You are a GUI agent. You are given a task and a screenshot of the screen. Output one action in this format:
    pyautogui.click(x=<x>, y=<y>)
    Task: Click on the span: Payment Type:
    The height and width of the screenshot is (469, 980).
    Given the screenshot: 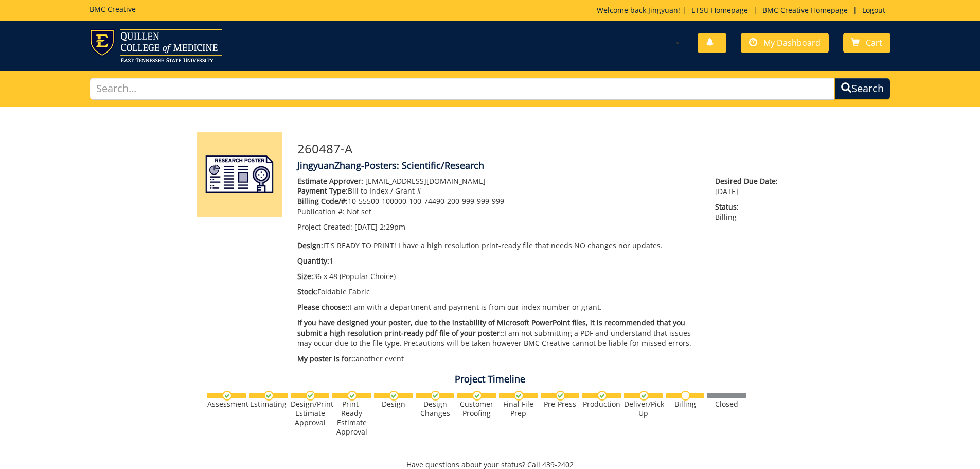 What is the action you would take?
    pyautogui.click(x=322, y=191)
    